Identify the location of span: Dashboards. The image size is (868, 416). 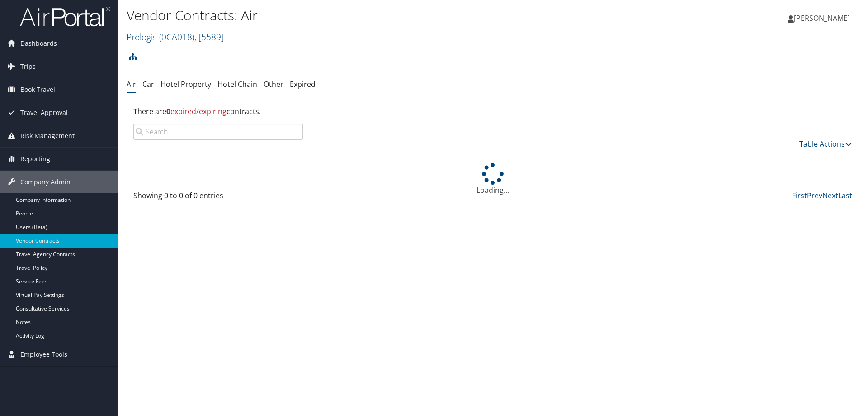
(39, 44).